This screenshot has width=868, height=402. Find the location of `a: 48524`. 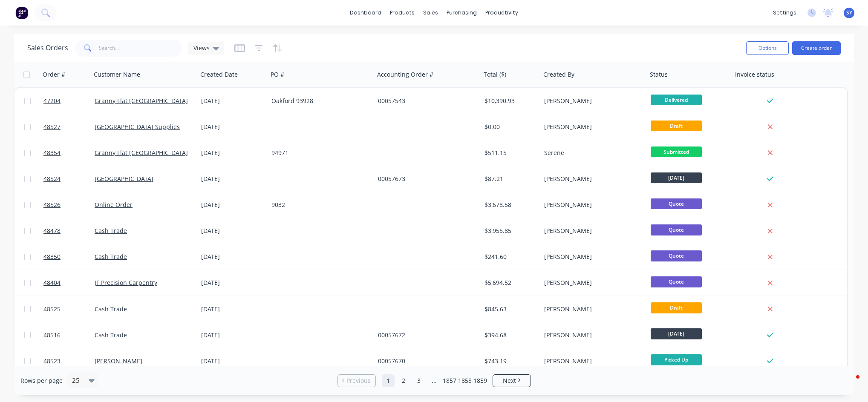

a: 48524 is located at coordinates (69, 179).